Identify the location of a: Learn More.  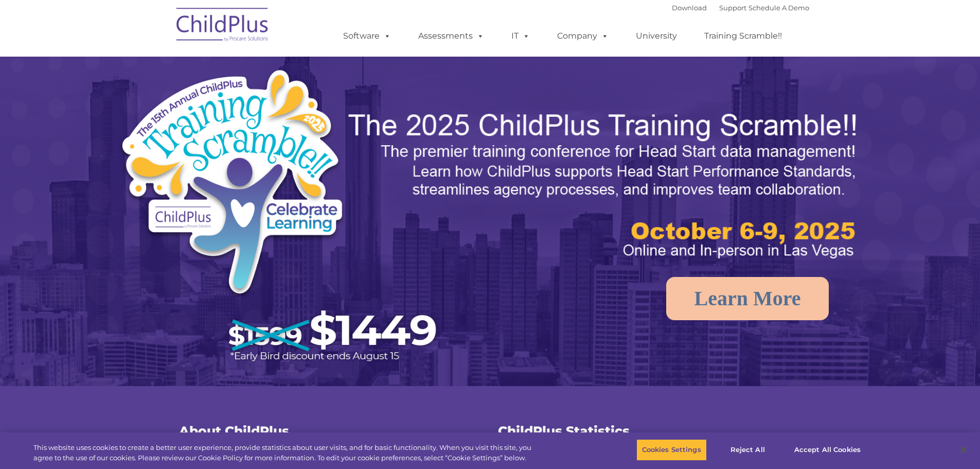
(747, 298).